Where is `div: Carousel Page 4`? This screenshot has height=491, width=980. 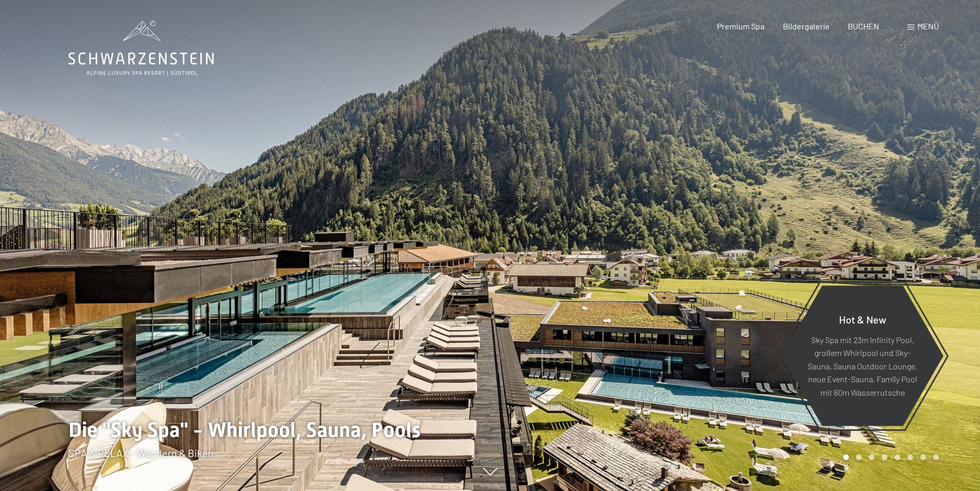 div: Carousel Page 4 is located at coordinates (885, 456).